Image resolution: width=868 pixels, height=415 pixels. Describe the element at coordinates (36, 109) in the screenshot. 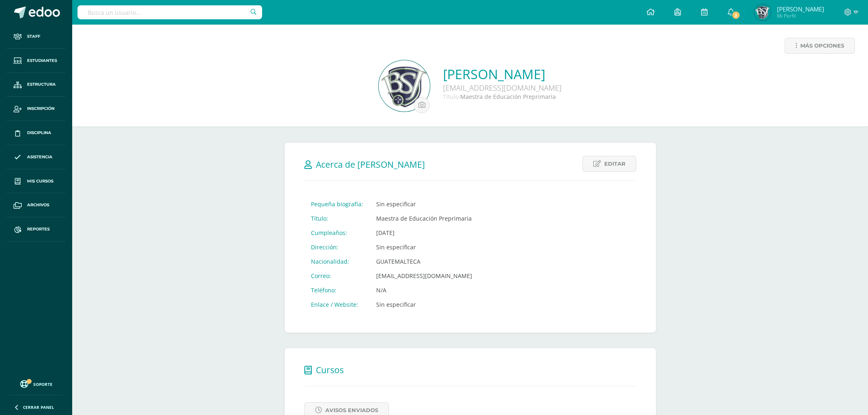

I see `a: Inscripción` at that location.